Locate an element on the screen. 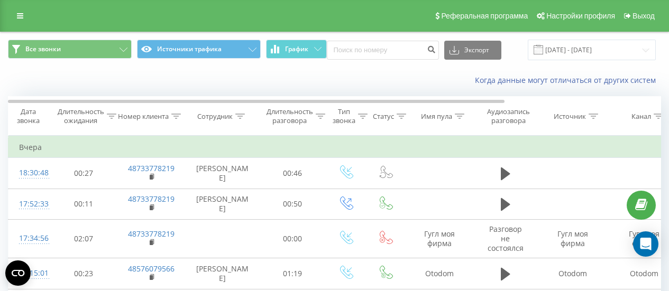 This screenshot has width=669, height=291. div: Дата звонка is located at coordinates (28, 116).